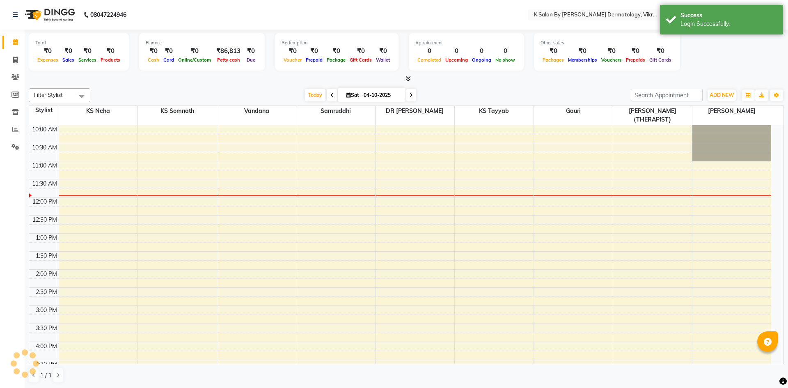 Image resolution: width=788 pixels, height=388 pixels. Describe the element at coordinates (251, 60) in the screenshot. I see `span: Due` at that location.